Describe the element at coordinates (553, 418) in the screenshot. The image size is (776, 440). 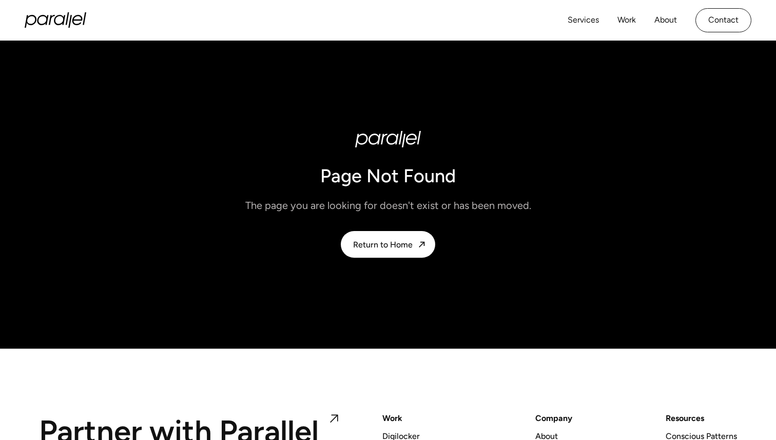
I see `a: Company` at that location.